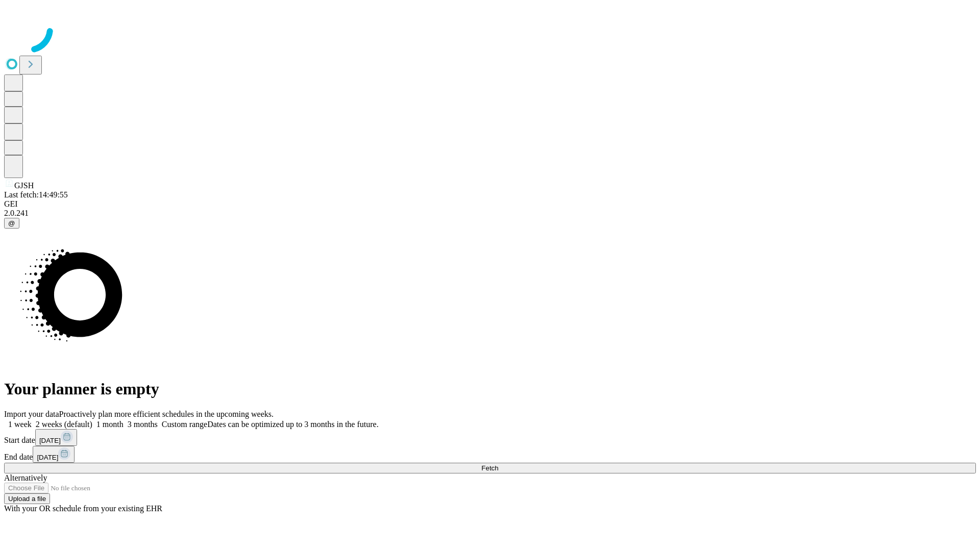 This screenshot has height=551, width=980. What do you see at coordinates (490, 454) in the screenshot?
I see `div: End date` at bounding box center [490, 454].